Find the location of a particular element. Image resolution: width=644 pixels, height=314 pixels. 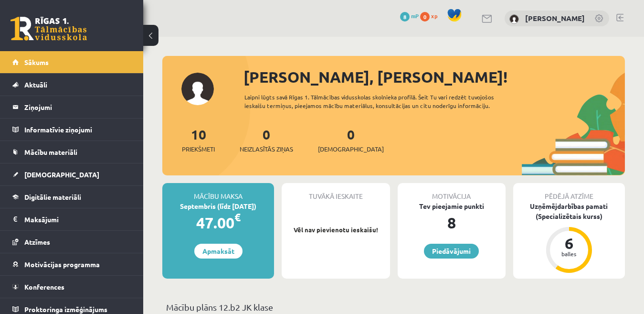

div: 8 is located at coordinates (452, 223).